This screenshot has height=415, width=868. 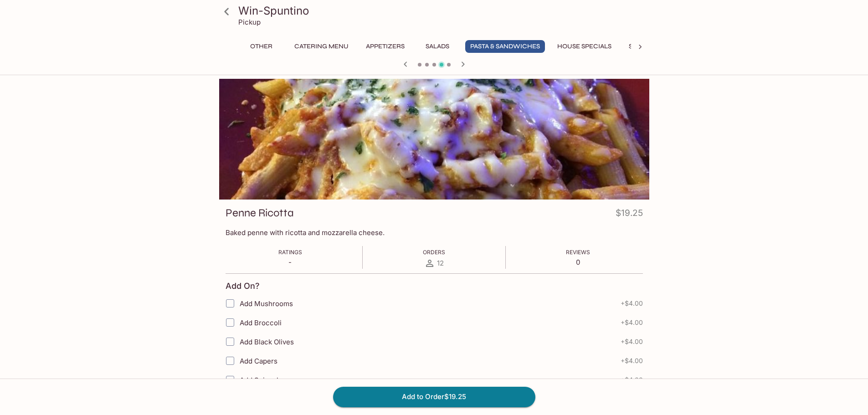 What do you see at coordinates (243, 286) in the screenshot?
I see `h4: Add On?` at bounding box center [243, 286].